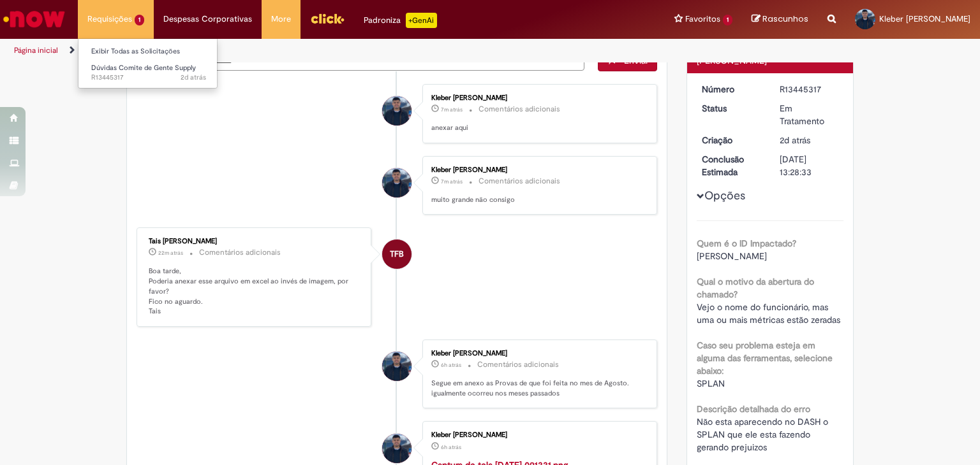 The height and width of the screenshot is (465, 980). I want to click on span: R13445317, so click(148, 78).